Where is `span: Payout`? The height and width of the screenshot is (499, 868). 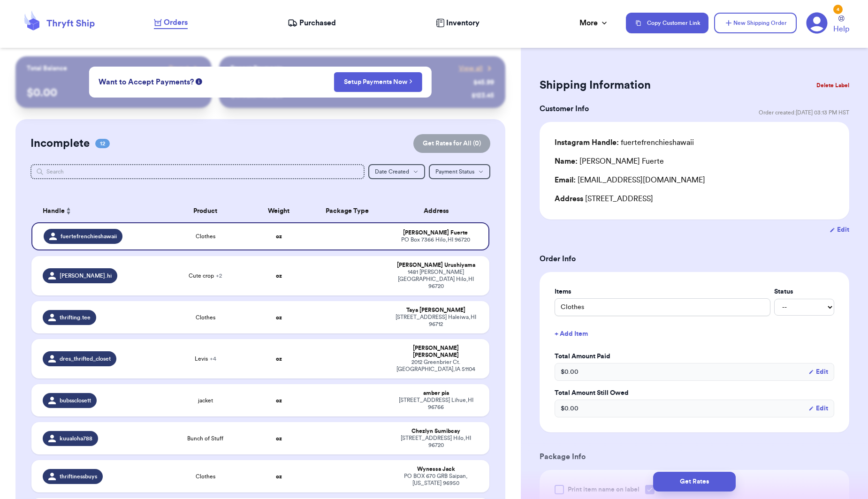 span: Payout is located at coordinates (178, 69).